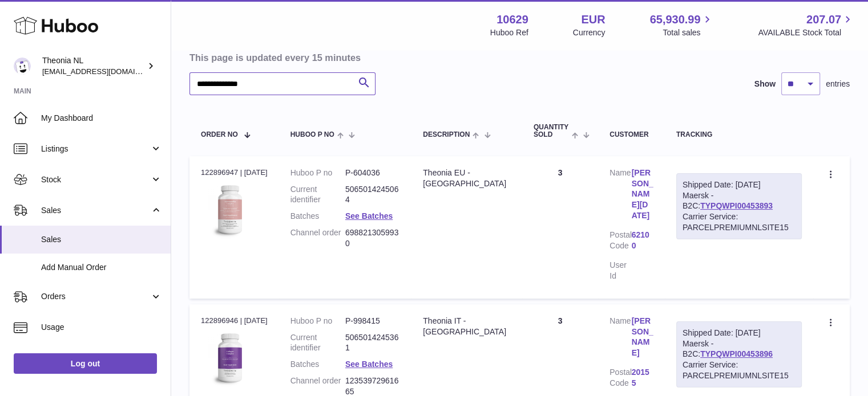 This screenshot has height=396, width=868. What do you see at coordinates (373, 321) in the screenshot?
I see `dd: P-998415` at bounding box center [373, 321].